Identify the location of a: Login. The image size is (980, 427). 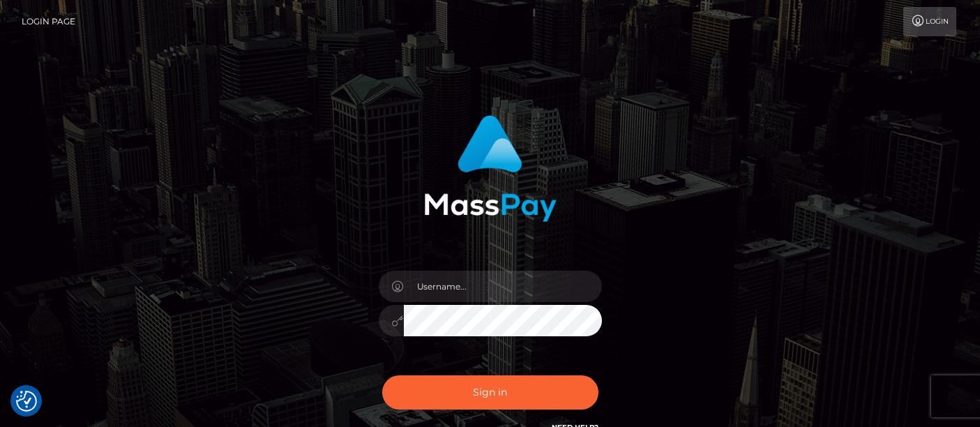
(930, 22).